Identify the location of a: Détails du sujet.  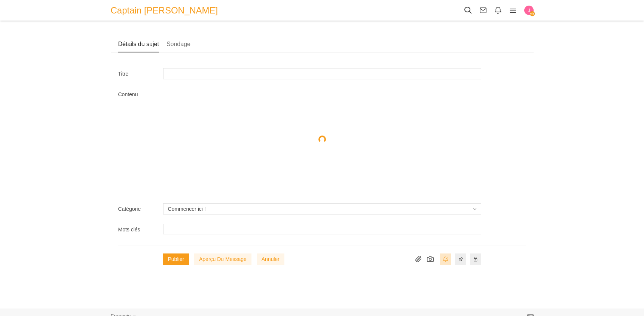
(139, 44).